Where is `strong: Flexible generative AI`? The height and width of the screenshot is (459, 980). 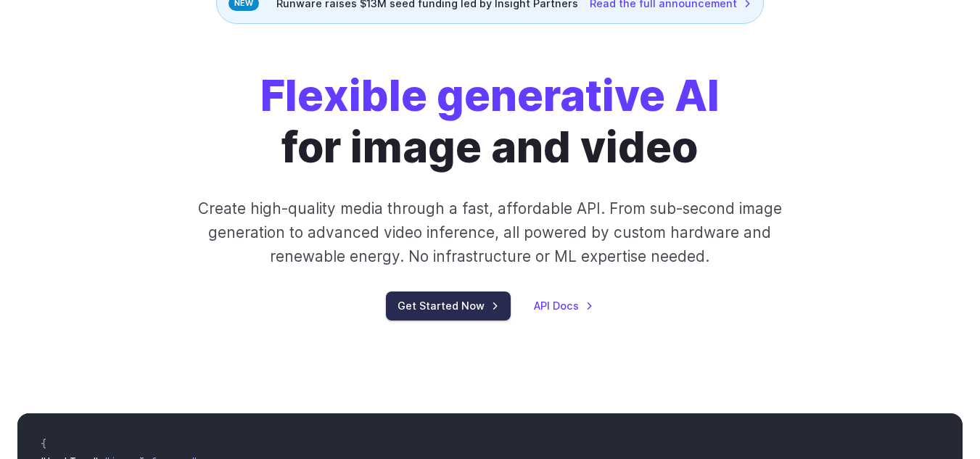
strong: Flexible generative AI is located at coordinates (489, 95).